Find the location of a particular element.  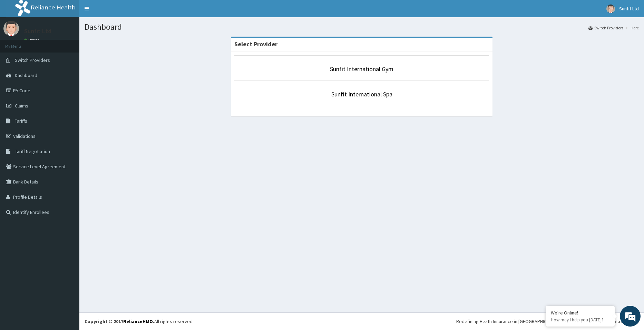

a: Sunfit International Spa is located at coordinates (361, 94).